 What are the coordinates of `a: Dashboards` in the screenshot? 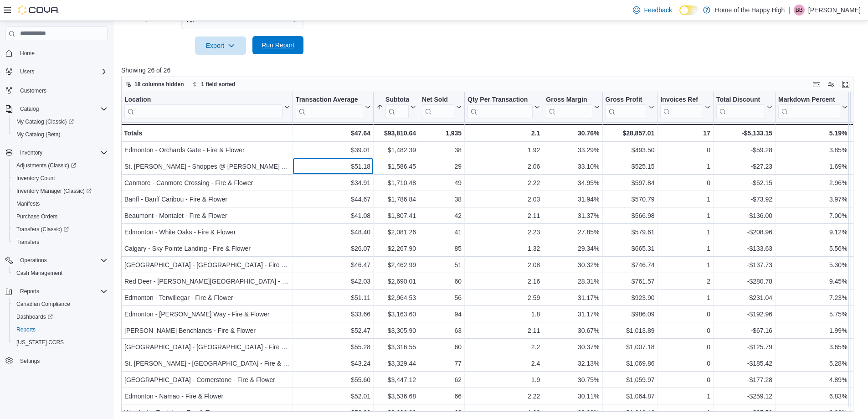 It's located at (35, 317).